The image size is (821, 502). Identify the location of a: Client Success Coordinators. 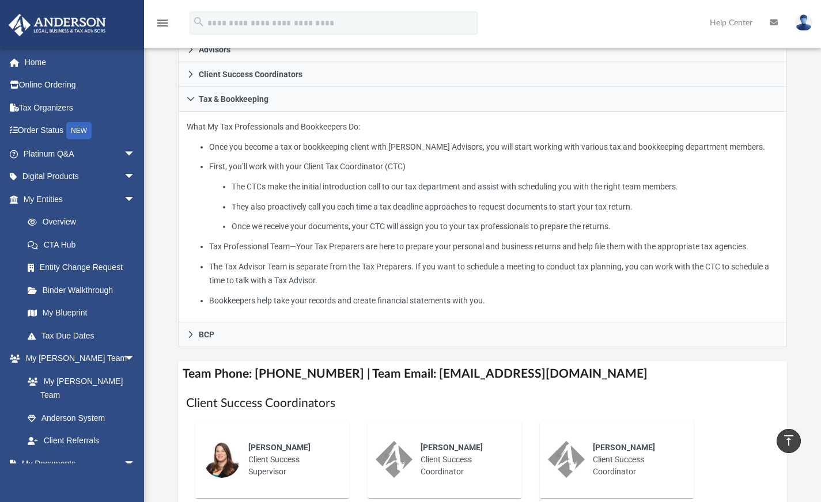
(483, 74).